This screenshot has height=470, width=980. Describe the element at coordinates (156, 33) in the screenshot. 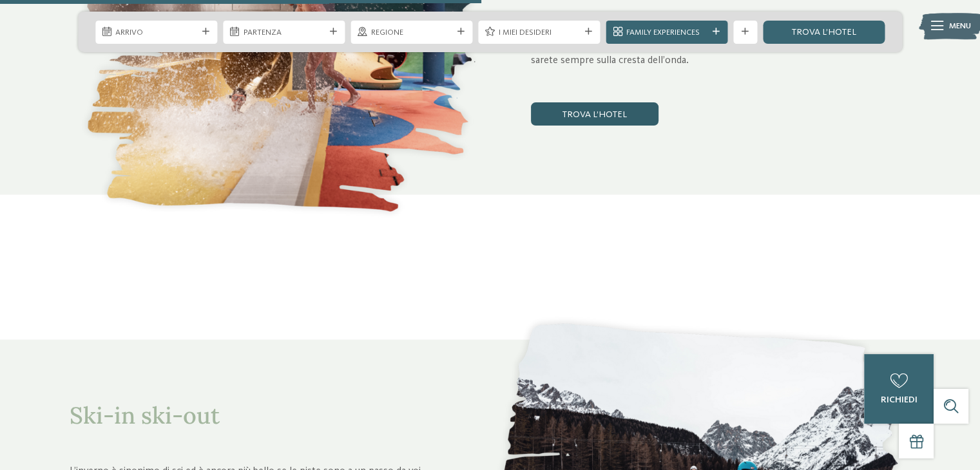

I see `span: Arrivo` at that location.